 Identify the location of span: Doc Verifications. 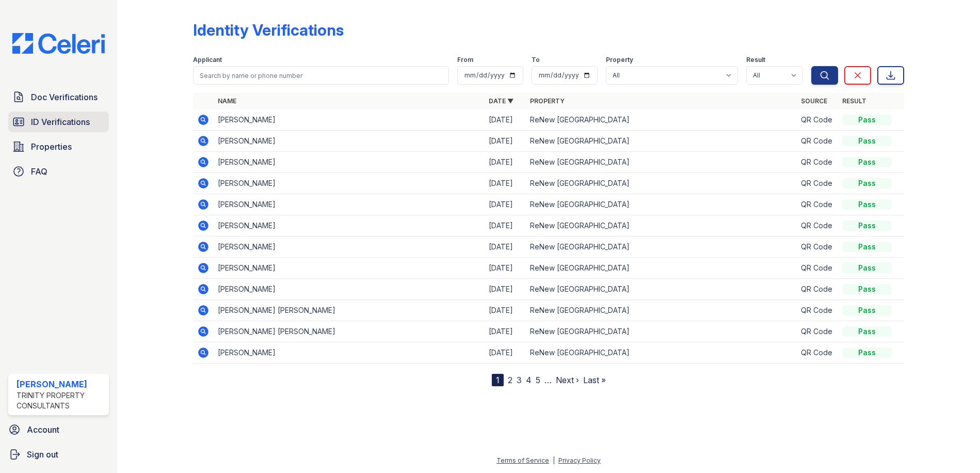
(64, 97).